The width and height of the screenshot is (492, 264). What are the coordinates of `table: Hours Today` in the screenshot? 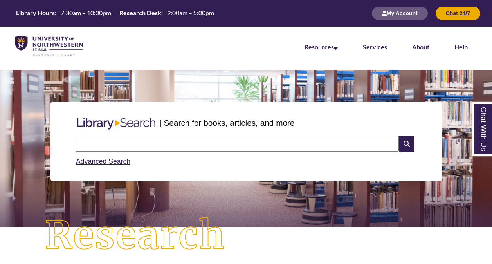 It's located at (115, 13).